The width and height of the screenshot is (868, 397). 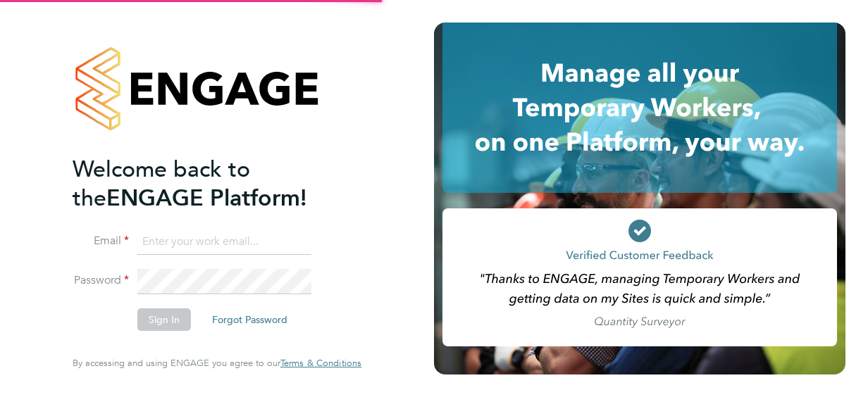 I want to click on input: Enter your work email..., so click(x=224, y=242).